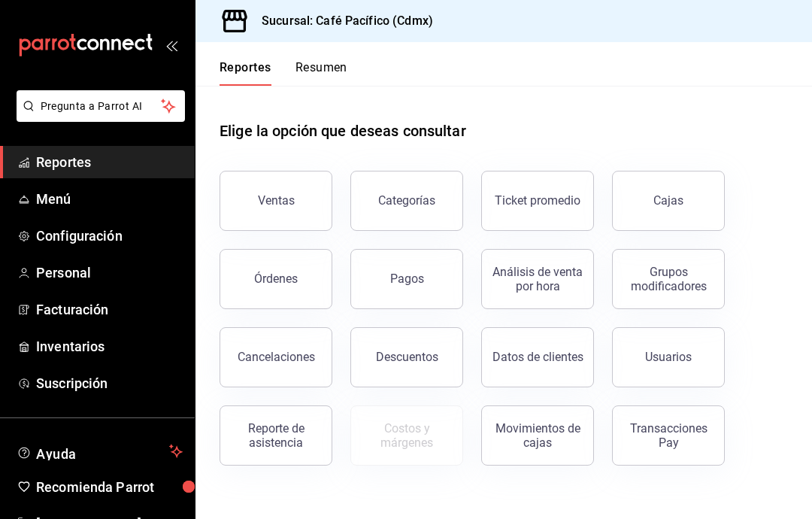 The width and height of the screenshot is (812, 519). I want to click on div: Pagos, so click(407, 278).